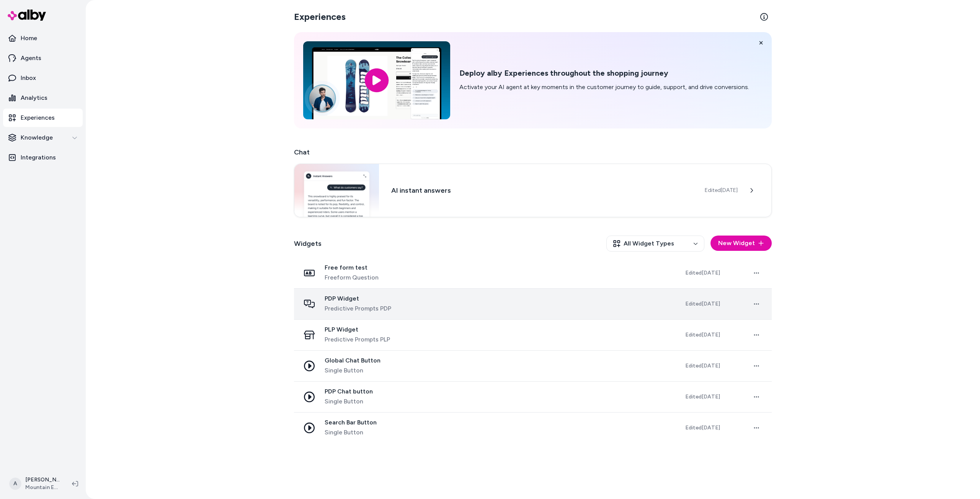  Describe the element at coordinates (15, 484) in the screenshot. I see `span: A` at that location.